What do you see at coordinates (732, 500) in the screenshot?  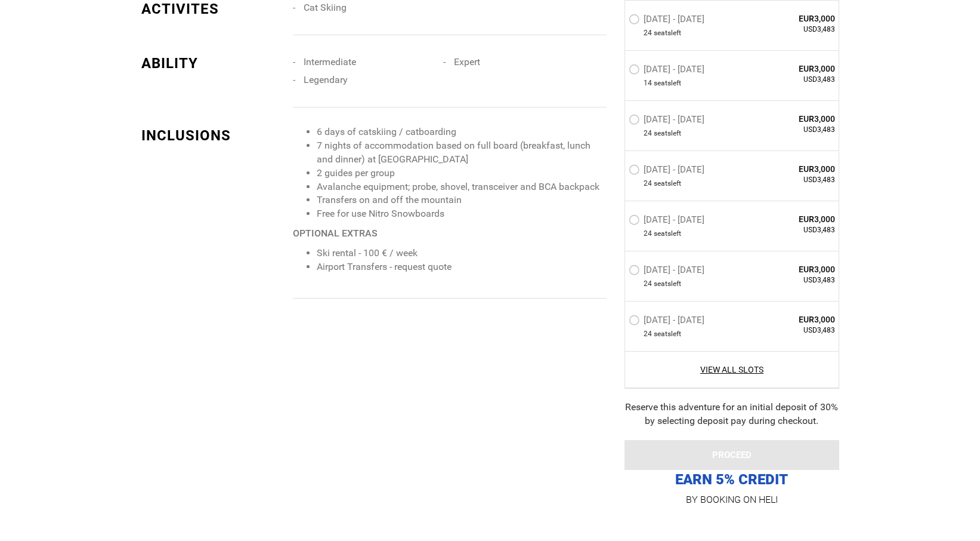 I see `p: BY BOOKING ON HELI` at bounding box center [732, 500].